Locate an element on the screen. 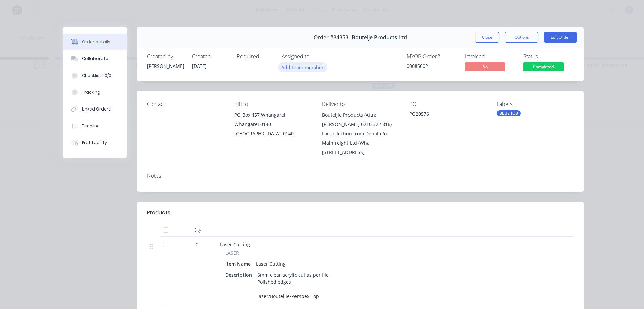 The image size is (644, 309). div: Products is located at coordinates (159, 212).